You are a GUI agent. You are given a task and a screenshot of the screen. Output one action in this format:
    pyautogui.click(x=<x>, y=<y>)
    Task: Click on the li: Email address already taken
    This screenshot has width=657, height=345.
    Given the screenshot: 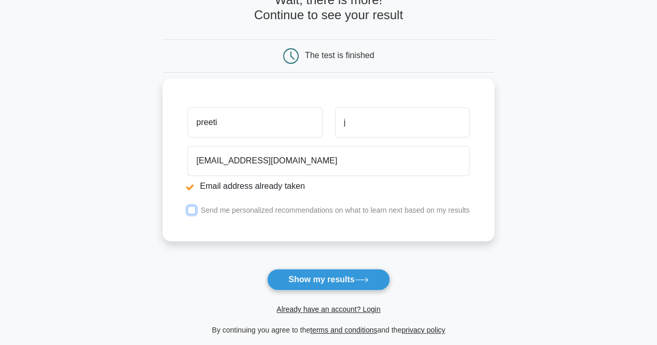 What is the action you would take?
    pyautogui.click(x=328, y=186)
    